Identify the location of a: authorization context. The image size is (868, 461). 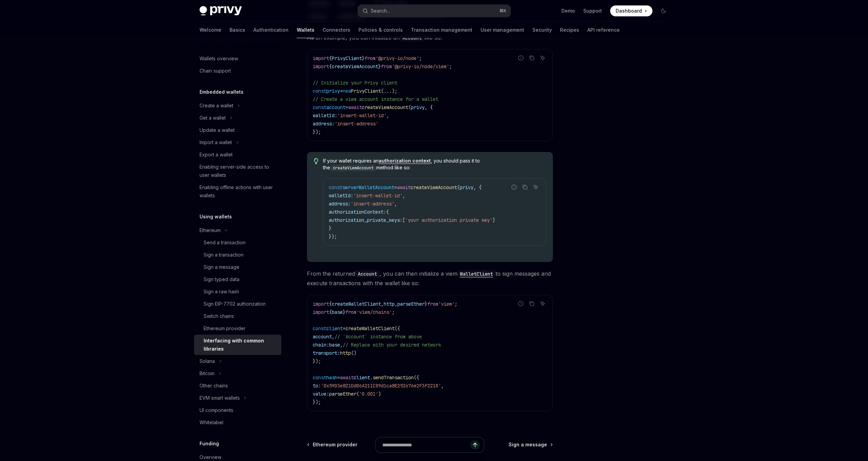
(404, 161).